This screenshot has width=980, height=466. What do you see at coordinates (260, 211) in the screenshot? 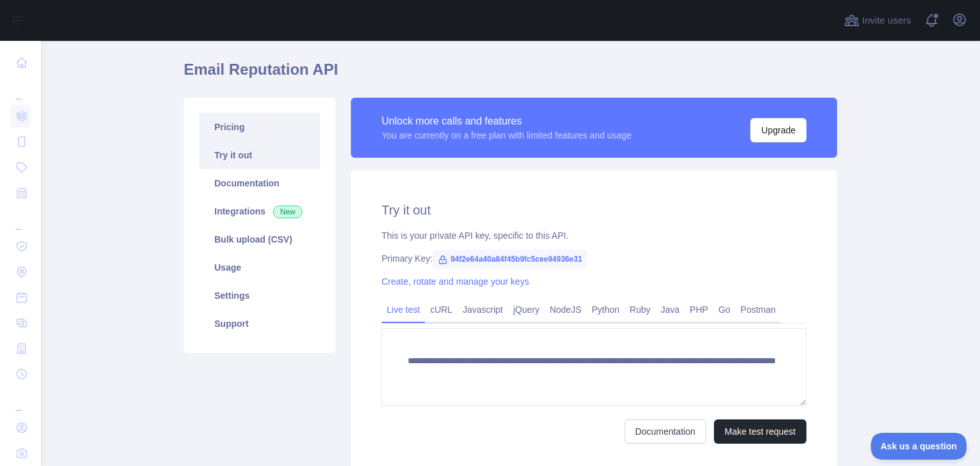
I see `a: Integrations New` at bounding box center [260, 211].